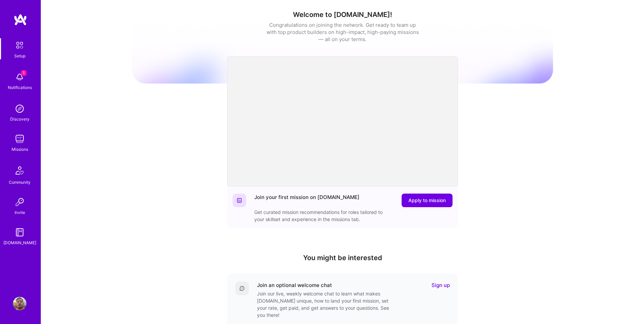 The image size is (644, 324). Describe the element at coordinates (427, 201) in the screenshot. I see `span: Apply to mission` at that location.